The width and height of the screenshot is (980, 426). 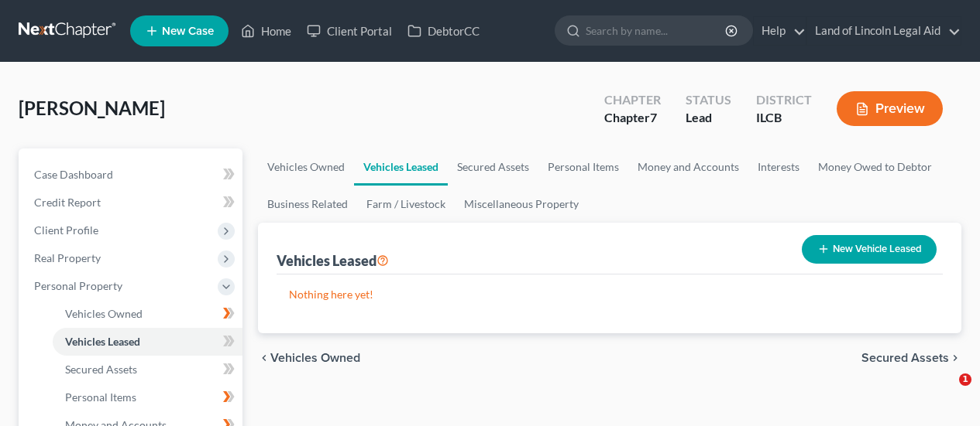 What do you see at coordinates (67, 202) in the screenshot?
I see `span: Credit Report` at bounding box center [67, 202].